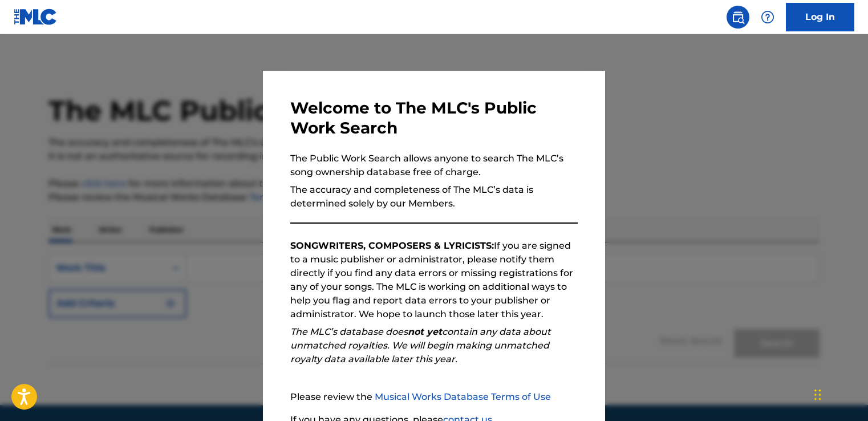  I want to click on div: Help, so click(767, 17).